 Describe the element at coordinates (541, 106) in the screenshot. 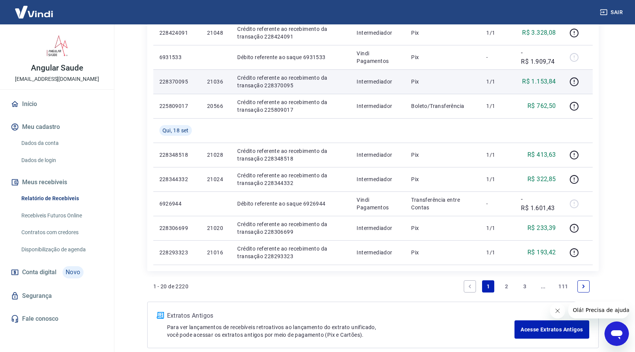

I see `p: R$ 762,50` at that location.